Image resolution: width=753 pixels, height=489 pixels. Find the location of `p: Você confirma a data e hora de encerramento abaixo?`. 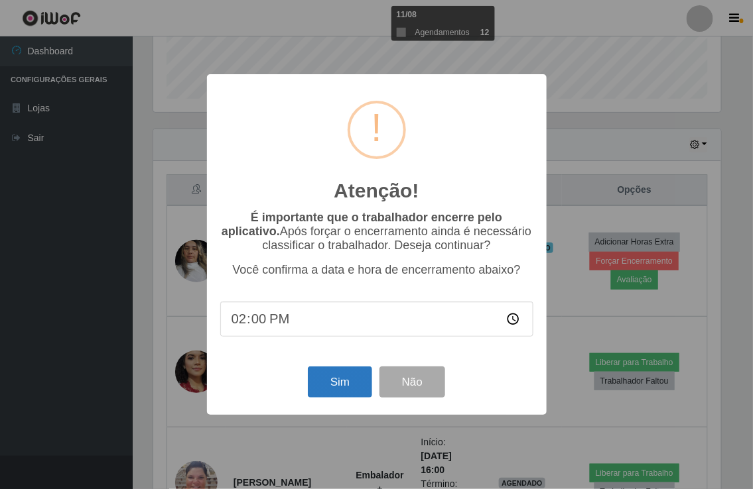

p: Você confirma a data e hora de encerramento abaixo? is located at coordinates (377, 270).